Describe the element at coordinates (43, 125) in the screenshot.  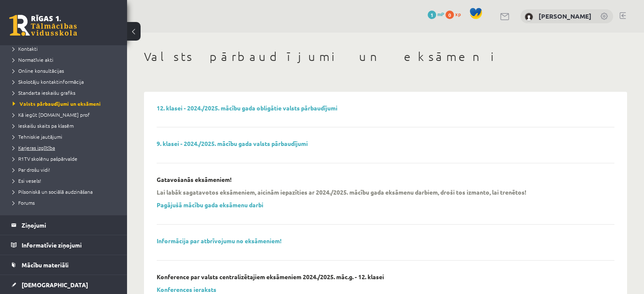
I see `span: Ieskaišu skaits pa klasēm` at that location.